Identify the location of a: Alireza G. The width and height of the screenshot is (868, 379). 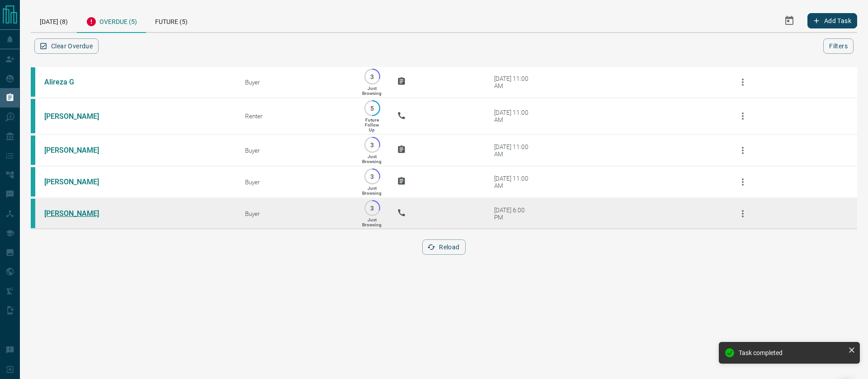
(78, 82).